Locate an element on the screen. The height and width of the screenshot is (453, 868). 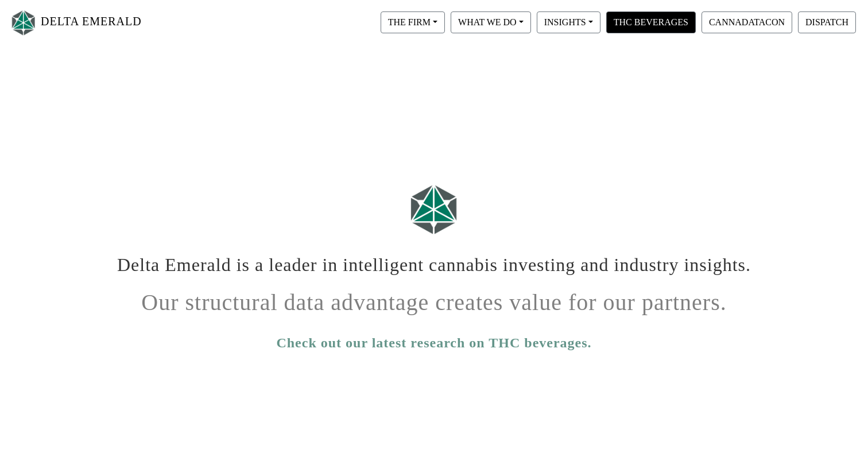
a: DISPATCH is located at coordinates (827, 21).